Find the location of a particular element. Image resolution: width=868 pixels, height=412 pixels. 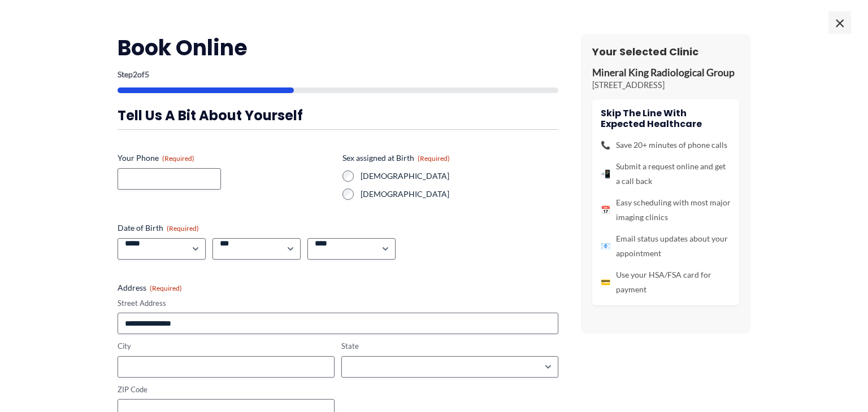

label: ZIP Code is located at coordinates (226, 390).